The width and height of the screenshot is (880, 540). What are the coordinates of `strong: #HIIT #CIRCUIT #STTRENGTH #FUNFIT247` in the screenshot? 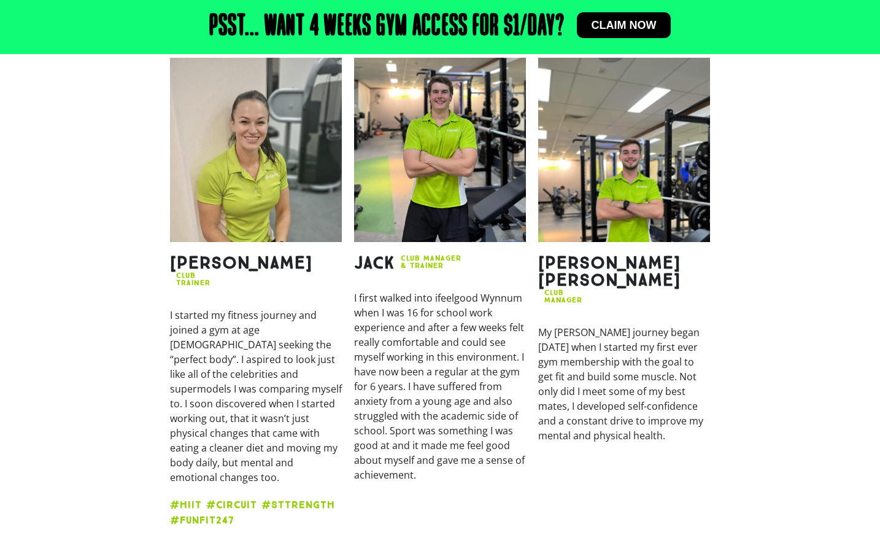 It's located at (252, 512).